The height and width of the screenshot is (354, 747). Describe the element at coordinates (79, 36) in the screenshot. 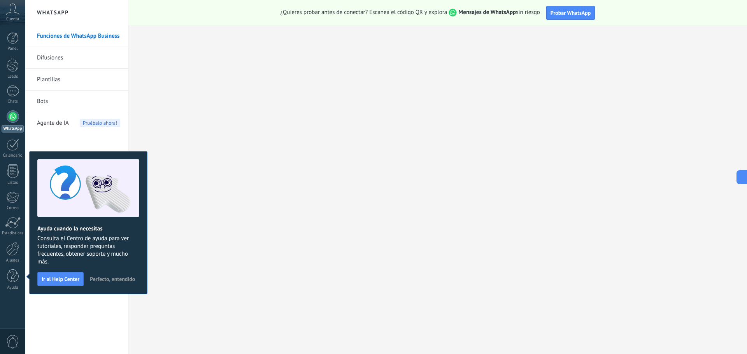

I see `a: Funciones de WhatsApp Business` at that location.